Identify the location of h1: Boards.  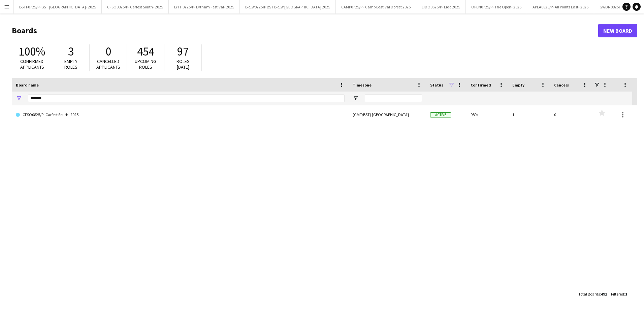
(305, 30).